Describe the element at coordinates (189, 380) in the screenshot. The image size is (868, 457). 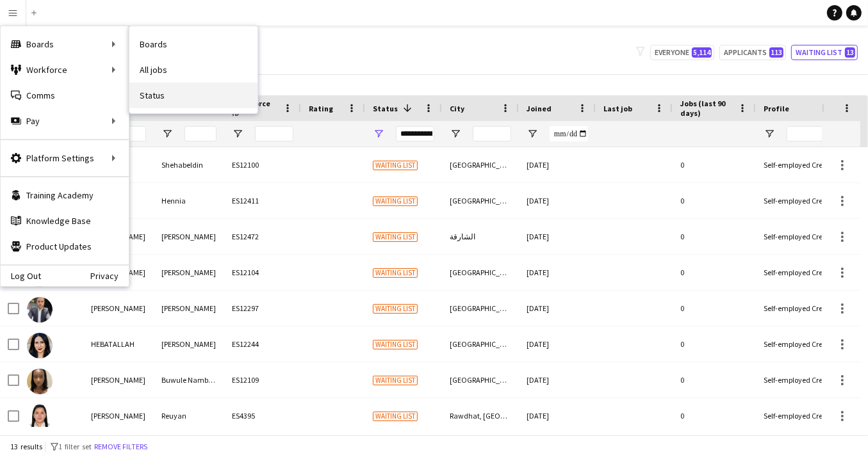
I see `div: Buwule Nambale` at that location.